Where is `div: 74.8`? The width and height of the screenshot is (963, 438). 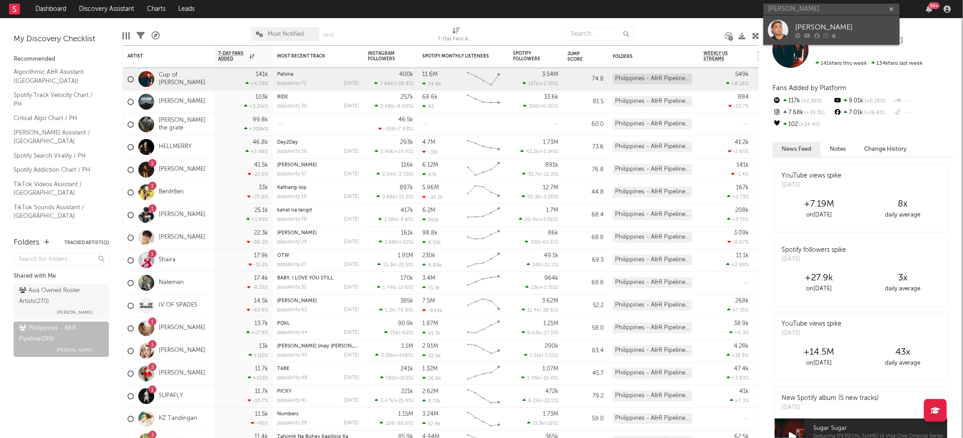
div: 74.8 is located at coordinates (585, 79).